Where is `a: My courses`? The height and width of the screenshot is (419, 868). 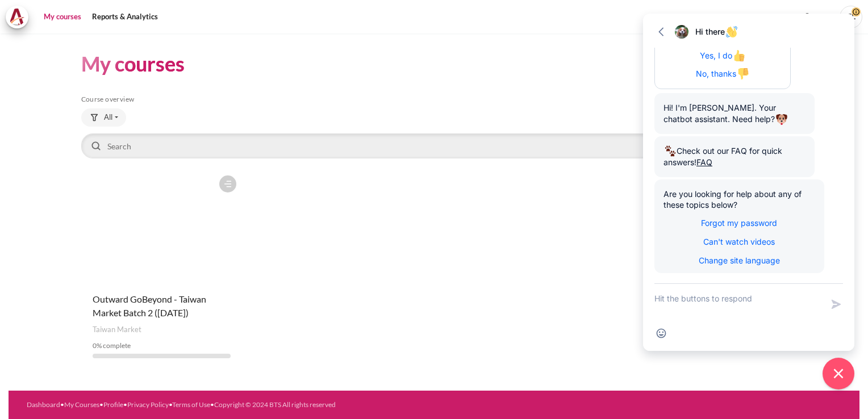
a: My courses is located at coordinates (62, 17).